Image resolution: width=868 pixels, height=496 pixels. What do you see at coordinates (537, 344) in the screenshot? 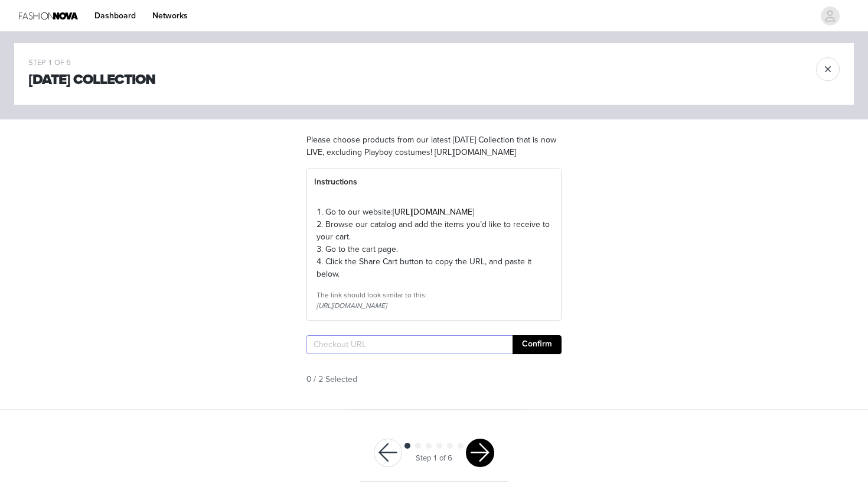
I see `button: Confirm` at bounding box center [537, 344].